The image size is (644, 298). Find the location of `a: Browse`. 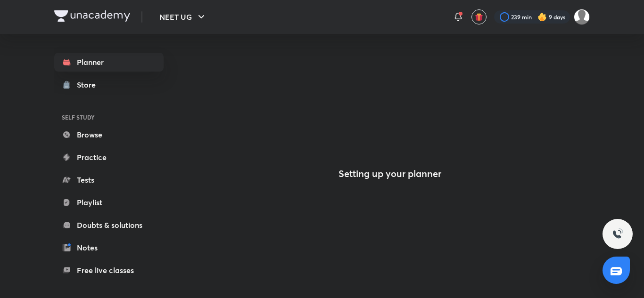

a: Browse is located at coordinates (109, 135).